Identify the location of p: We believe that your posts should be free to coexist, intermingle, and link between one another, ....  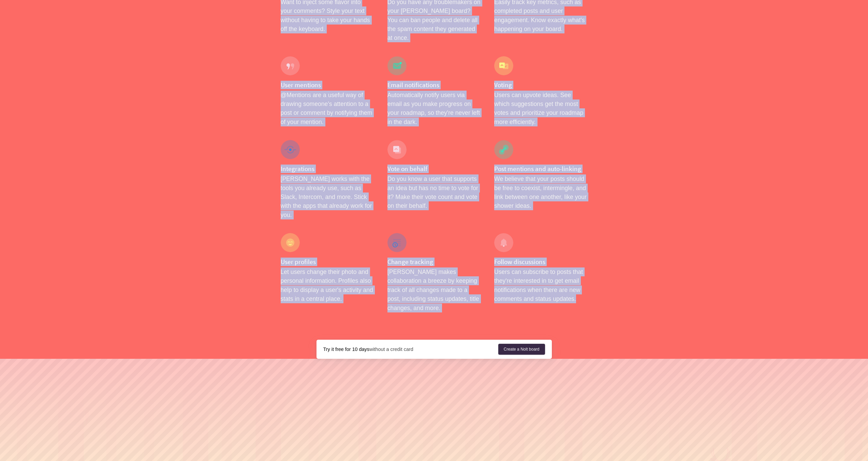
(540, 192).